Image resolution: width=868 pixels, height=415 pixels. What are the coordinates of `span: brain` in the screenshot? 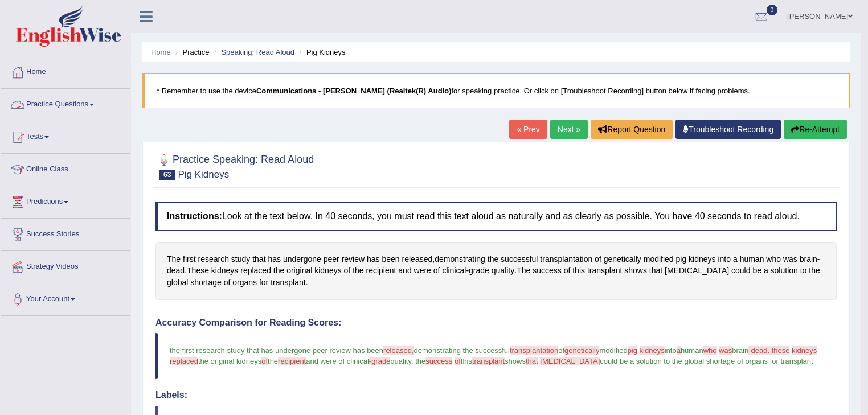 It's located at (739, 350).